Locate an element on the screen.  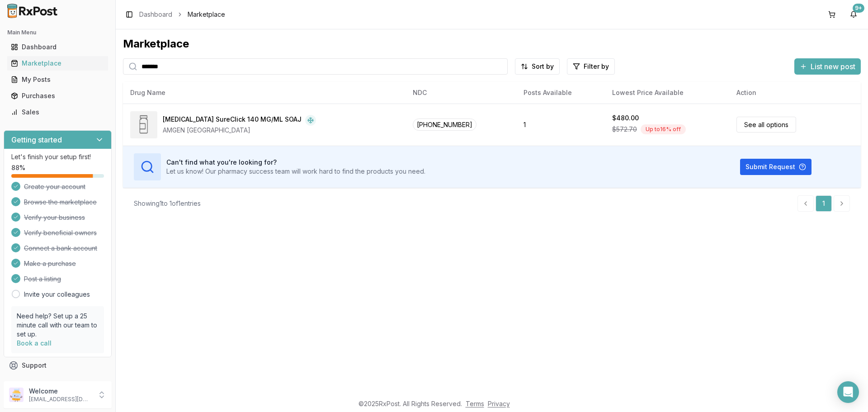
nav: pagination is located at coordinates (823, 203).